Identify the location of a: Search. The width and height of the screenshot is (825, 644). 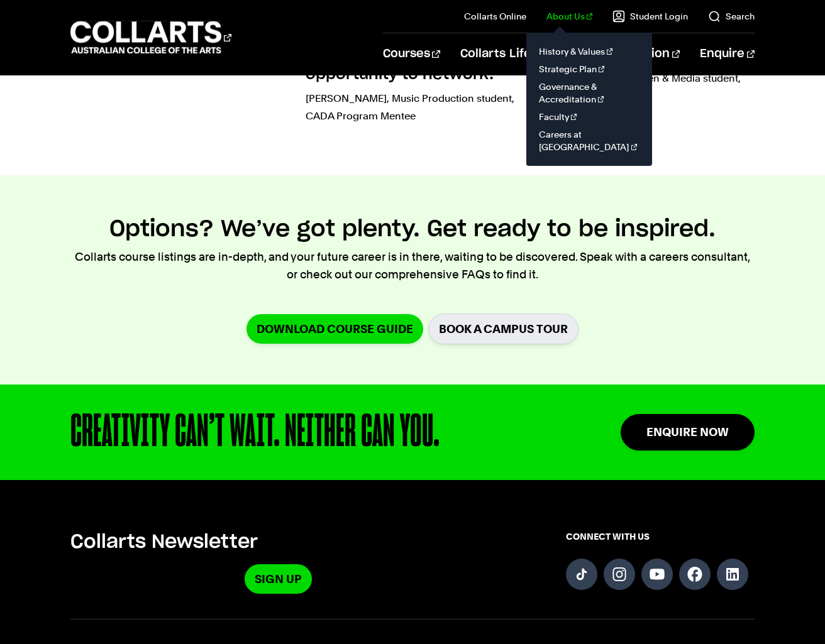
(731, 17).